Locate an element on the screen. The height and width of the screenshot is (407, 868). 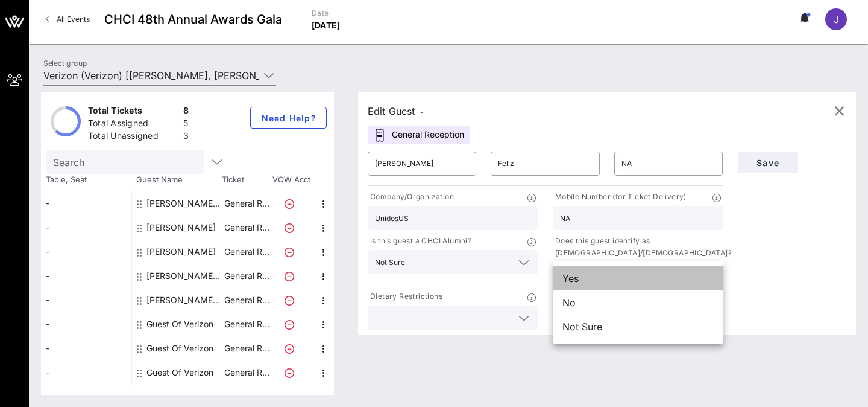
input: Email* is located at coordinates (669, 164).